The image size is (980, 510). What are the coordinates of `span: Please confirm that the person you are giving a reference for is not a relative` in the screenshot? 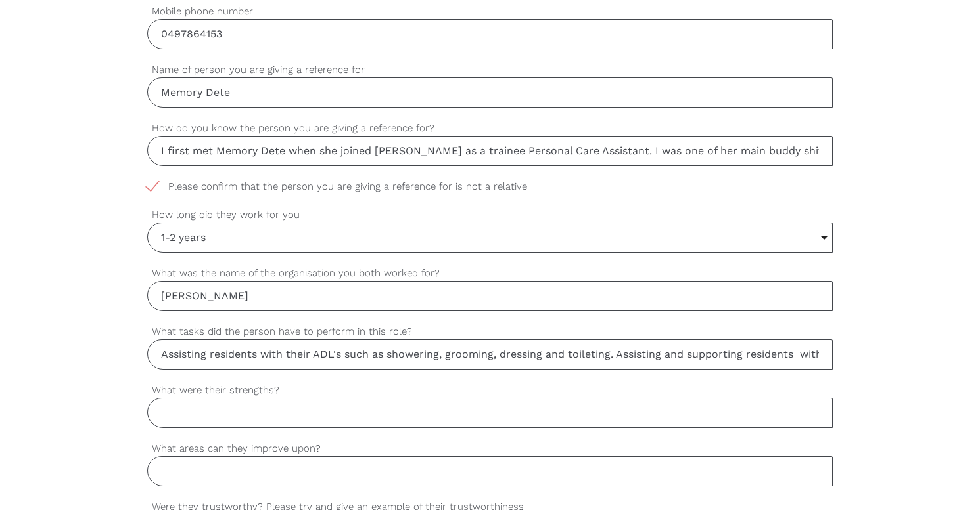 It's located at (349, 187).